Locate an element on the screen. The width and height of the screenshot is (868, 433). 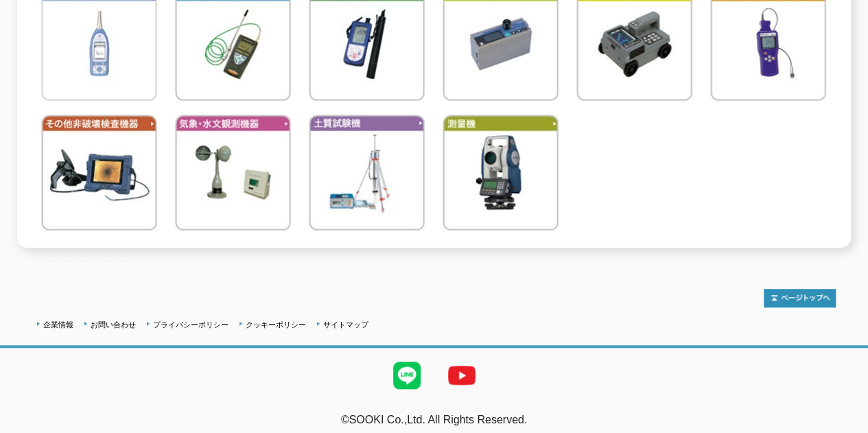
img: 気象・水文観測機器 is located at coordinates (233, 172).